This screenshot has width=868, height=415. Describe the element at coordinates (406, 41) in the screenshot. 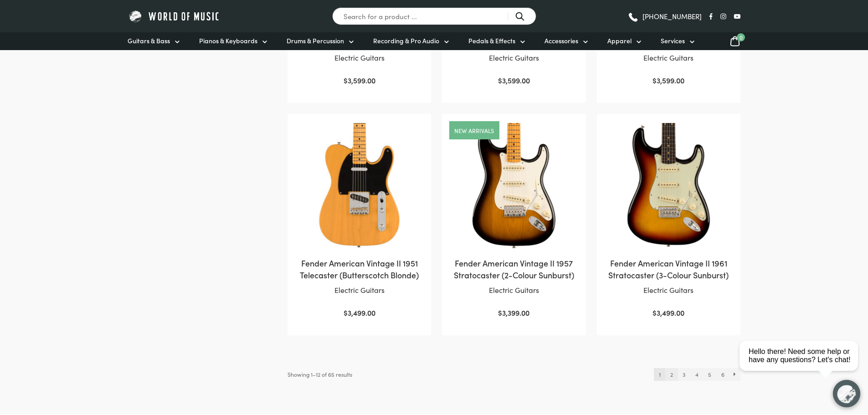

I see `span: Recording & Pro Audio` at that location.